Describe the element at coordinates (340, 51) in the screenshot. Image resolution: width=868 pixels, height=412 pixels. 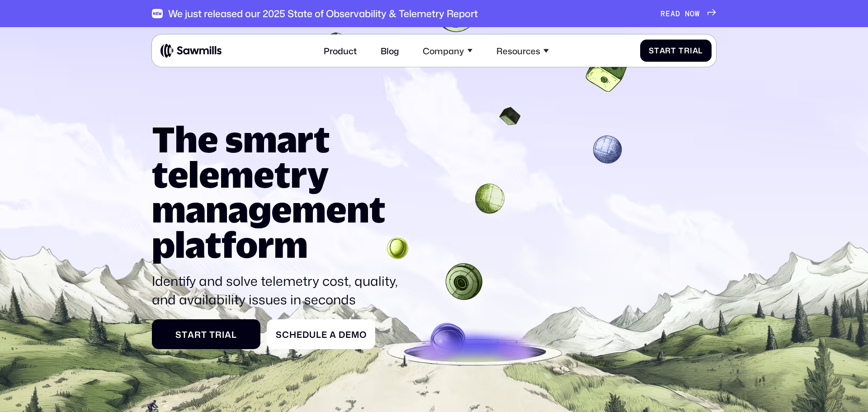
I see `a: Product` at that location.